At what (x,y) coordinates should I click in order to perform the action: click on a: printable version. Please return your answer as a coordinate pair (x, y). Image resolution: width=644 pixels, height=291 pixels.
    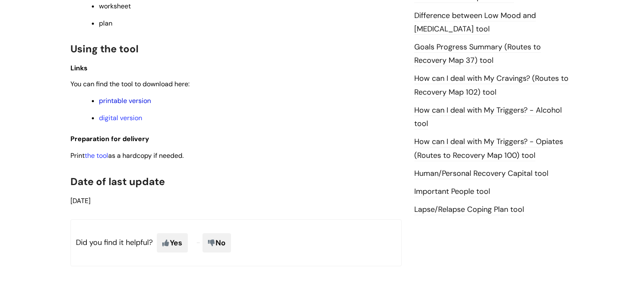
    Looking at the image, I should click on (125, 100).